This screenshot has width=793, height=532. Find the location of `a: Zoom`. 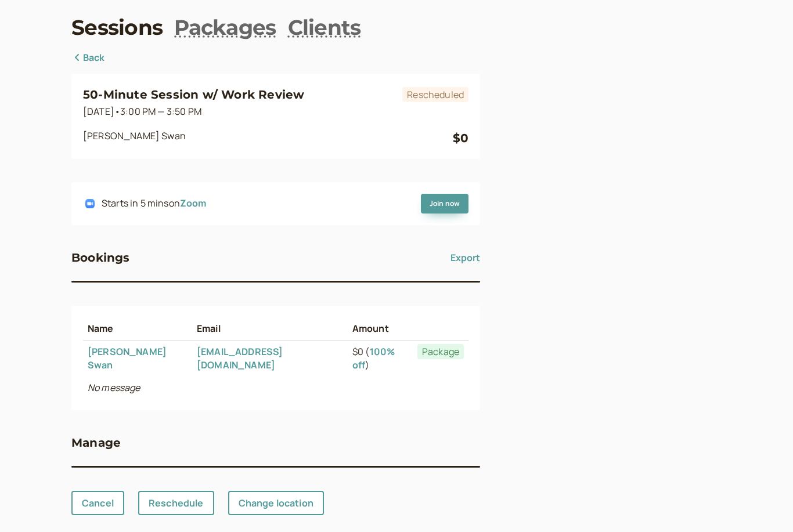

a: Zoom is located at coordinates (193, 203).